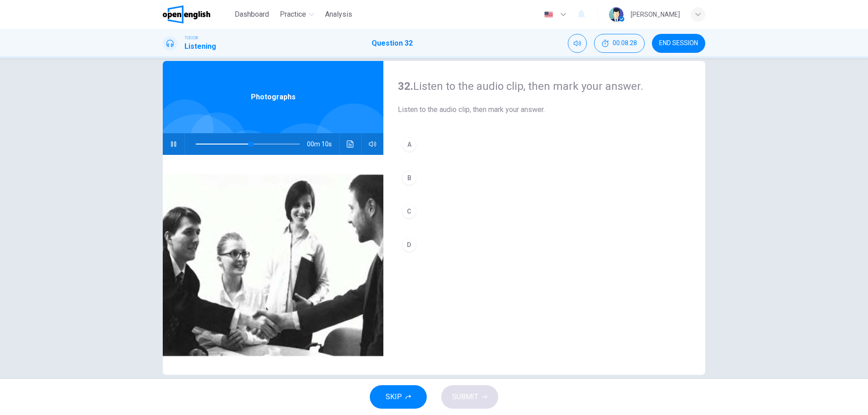  What do you see at coordinates (406, 87) in the screenshot?
I see `strong: 32.` at bounding box center [406, 87].